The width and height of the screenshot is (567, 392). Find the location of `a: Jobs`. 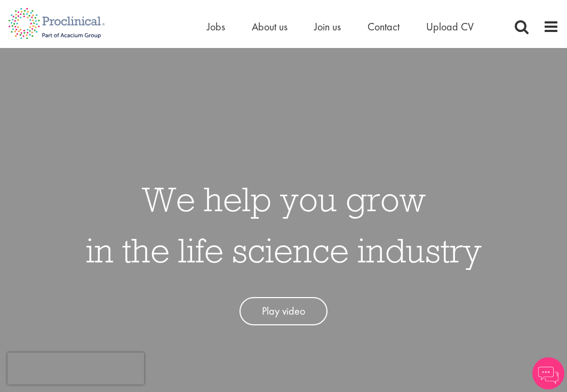

a: Jobs is located at coordinates (216, 27).